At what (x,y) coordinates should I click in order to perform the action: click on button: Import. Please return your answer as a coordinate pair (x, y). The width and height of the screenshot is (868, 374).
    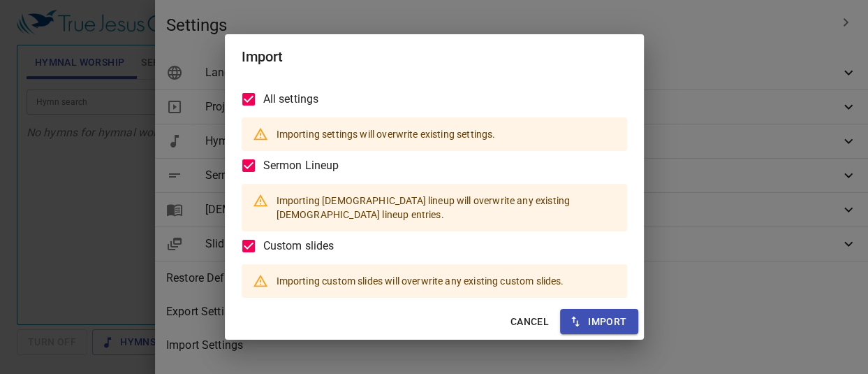
    Looking at the image, I should click on (599, 321).